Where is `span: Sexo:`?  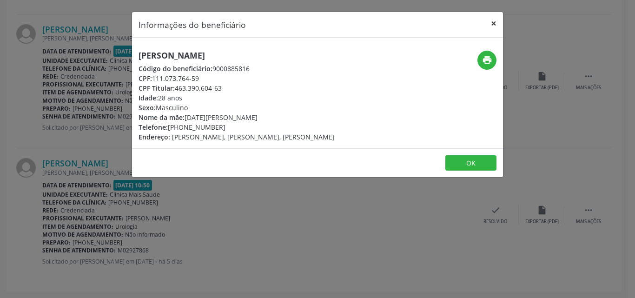
span: Sexo: is located at coordinates (147, 107).